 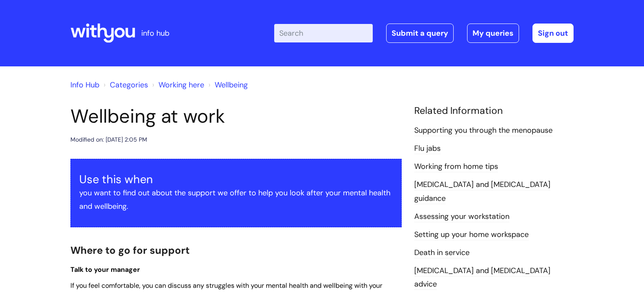 What do you see at coordinates (427, 148) in the screenshot?
I see `a: Flu jabs` at bounding box center [427, 148].